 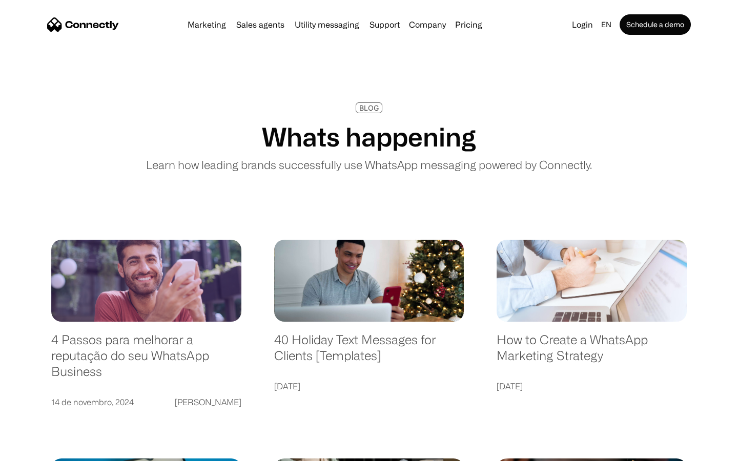 What do you see at coordinates (369, 108) in the screenshot?
I see `div: BLOG` at bounding box center [369, 108].